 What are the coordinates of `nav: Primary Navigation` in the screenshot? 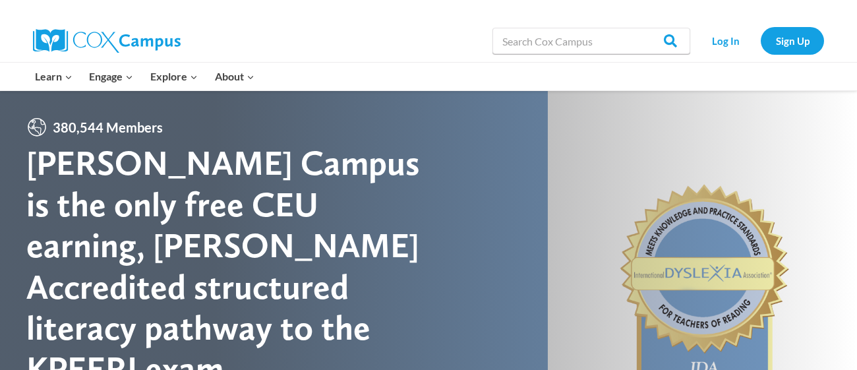 It's located at (144, 76).